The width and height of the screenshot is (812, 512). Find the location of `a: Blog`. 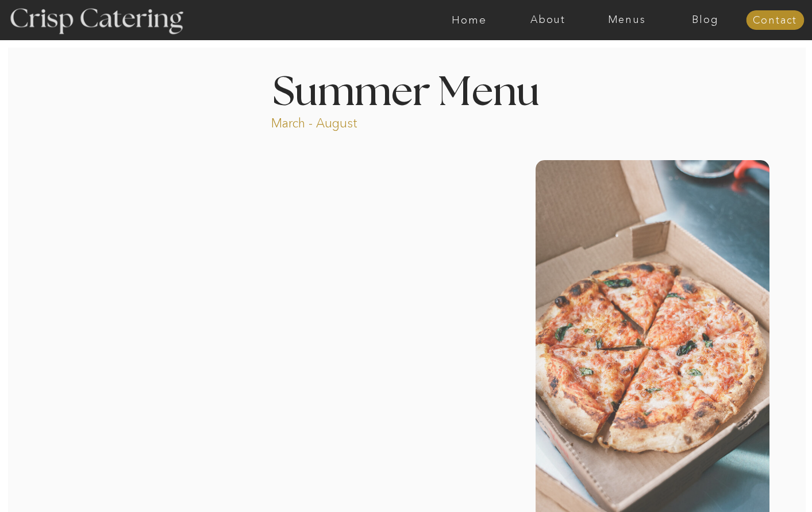

a: Blog is located at coordinates (705, 20).